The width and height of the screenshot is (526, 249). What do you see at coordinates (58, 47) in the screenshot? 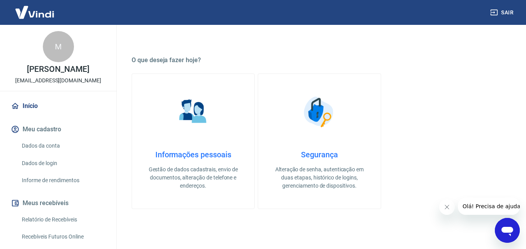
I see `div: M` at bounding box center [58, 47].